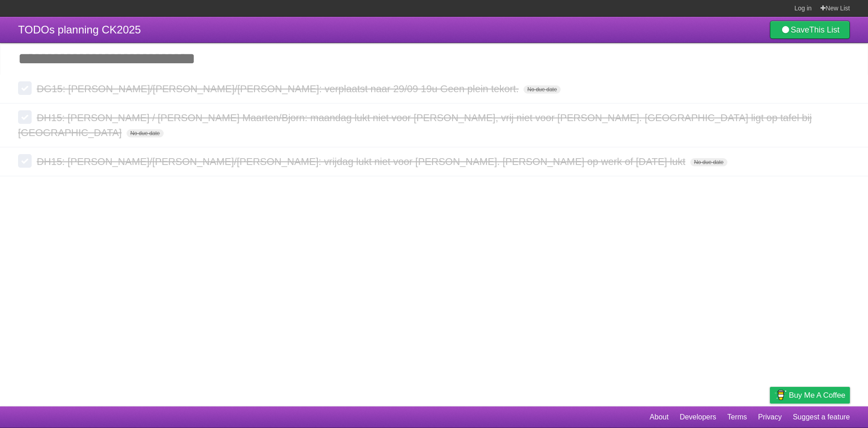  Describe the element at coordinates (659, 417) in the screenshot. I see `a: About` at that location.